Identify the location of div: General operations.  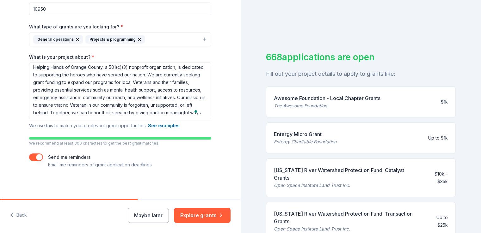
(58, 40).